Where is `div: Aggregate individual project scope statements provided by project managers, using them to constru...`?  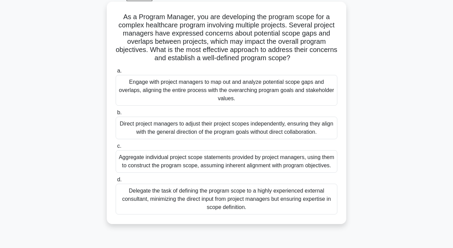 div: Aggregate individual project scope statements provided by project managers, using them to constru... is located at coordinates (226, 161).